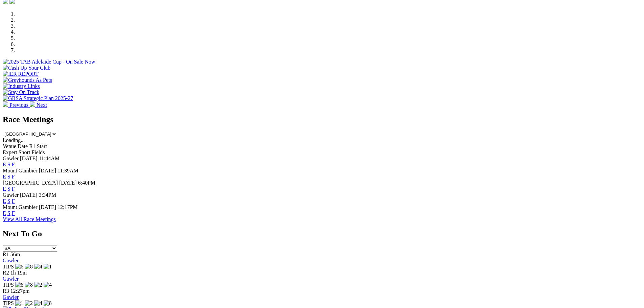 The height and width of the screenshot is (308, 644). Describe the element at coordinates (68, 170) in the screenshot. I see `span: 11:39AM` at that location.